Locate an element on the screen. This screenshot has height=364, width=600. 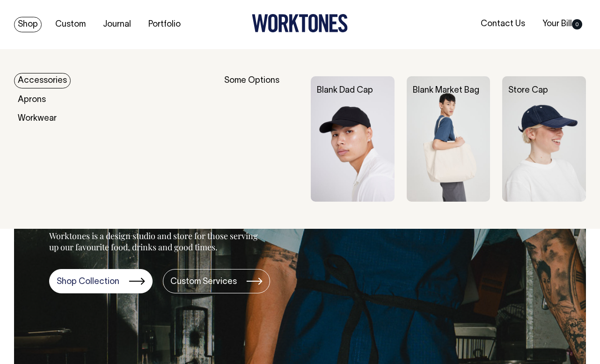
a: Shop is located at coordinates (27, 25).